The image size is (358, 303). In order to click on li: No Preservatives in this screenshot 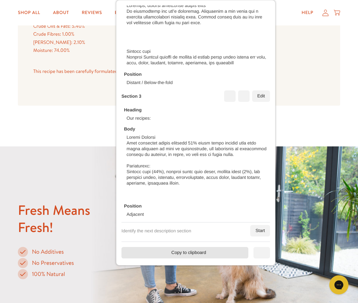, I will do `click(71, 263)`.